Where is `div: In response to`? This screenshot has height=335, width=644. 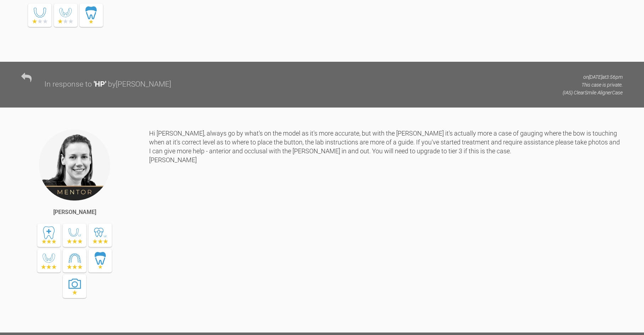 div: In response to is located at coordinates (68, 85).